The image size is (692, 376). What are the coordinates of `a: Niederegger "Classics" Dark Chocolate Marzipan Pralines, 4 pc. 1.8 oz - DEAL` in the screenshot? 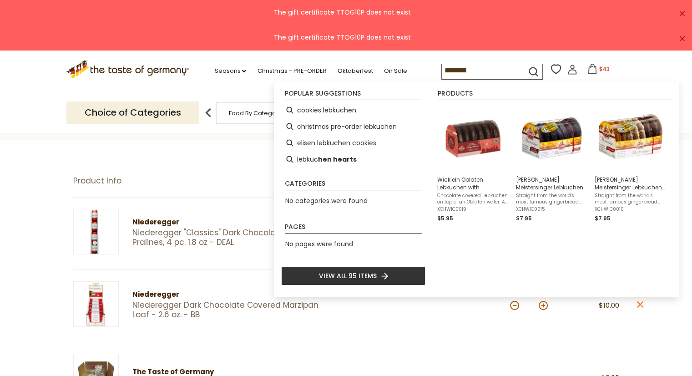 It's located at (231, 237).